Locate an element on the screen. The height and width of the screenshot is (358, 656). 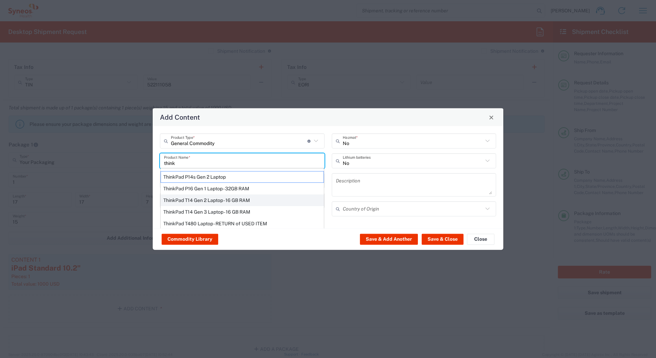
button: Commodity Library is located at coordinates (190, 239).